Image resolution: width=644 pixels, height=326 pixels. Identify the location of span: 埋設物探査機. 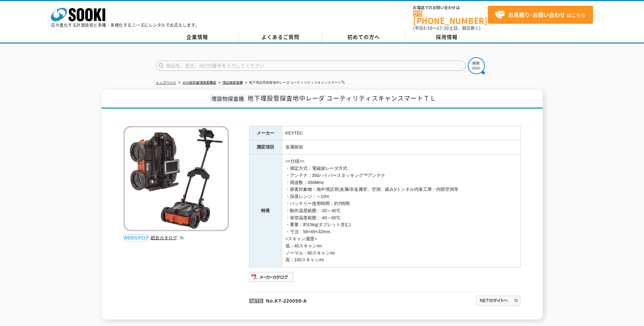
(228, 98).